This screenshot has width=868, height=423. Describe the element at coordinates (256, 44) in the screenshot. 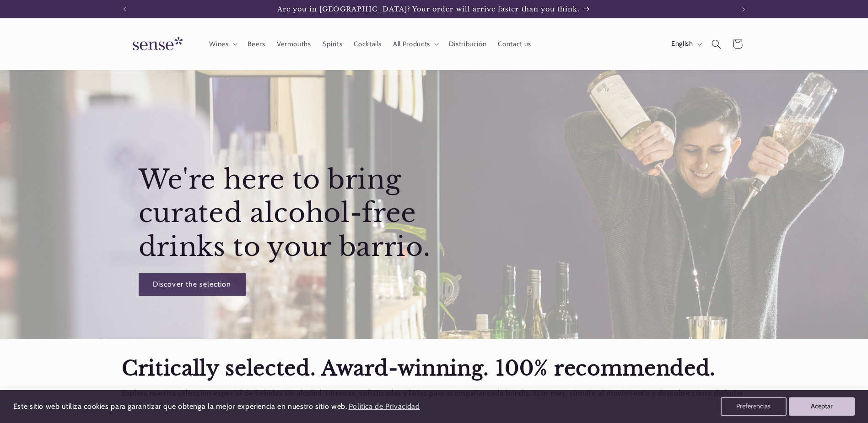

I see `a: Beers` at that location.